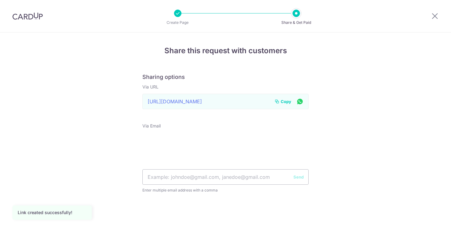 This screenshot has width=451, height=237. What do you see at coordinates (286, 102) in the screenshot?
I see `span: Copy` at bounding box center [286, 102].